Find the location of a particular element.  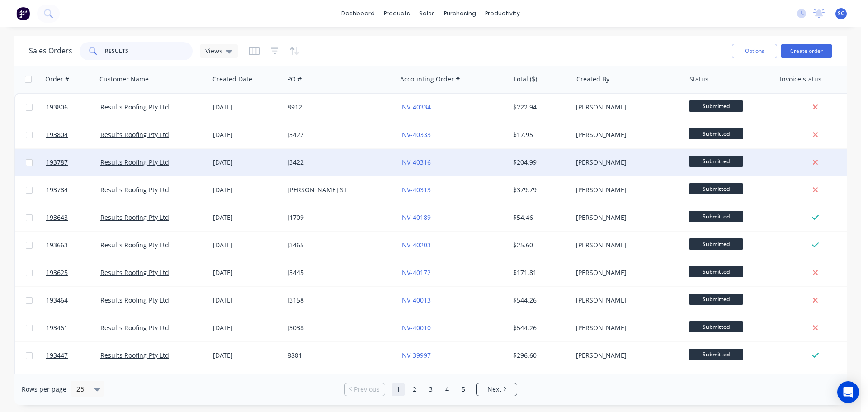

a: INV-40189 is located at coordinates (416, 217).